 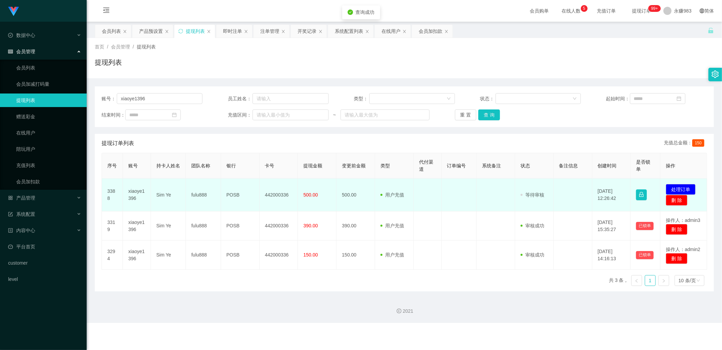 What do you see at coordinates (10, 214) in the screenshot?
I see `i: 图标: form` at bounding box center [10, 214].